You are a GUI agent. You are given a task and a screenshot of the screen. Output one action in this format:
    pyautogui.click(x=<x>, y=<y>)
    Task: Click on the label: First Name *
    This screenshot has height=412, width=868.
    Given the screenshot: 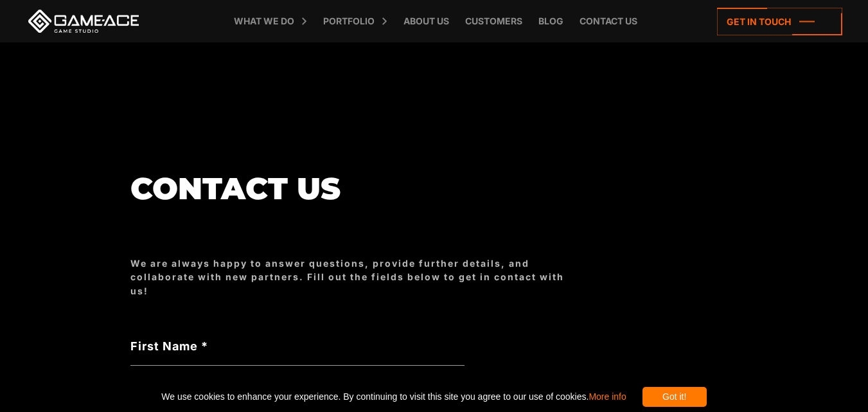 What is the action you would take?
    pyautogui.click(x=298, y=346)
    